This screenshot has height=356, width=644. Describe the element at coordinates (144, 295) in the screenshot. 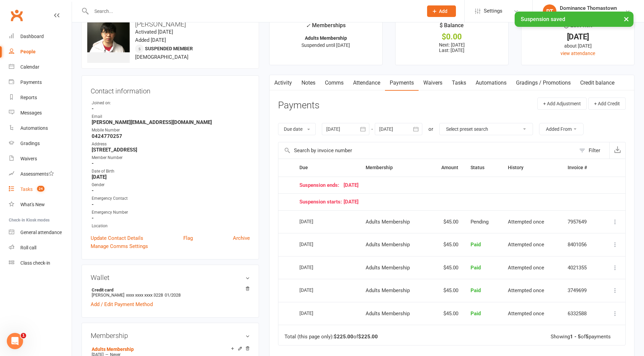

I see `span: xxxx xxxx xxxx 3228` at that location.